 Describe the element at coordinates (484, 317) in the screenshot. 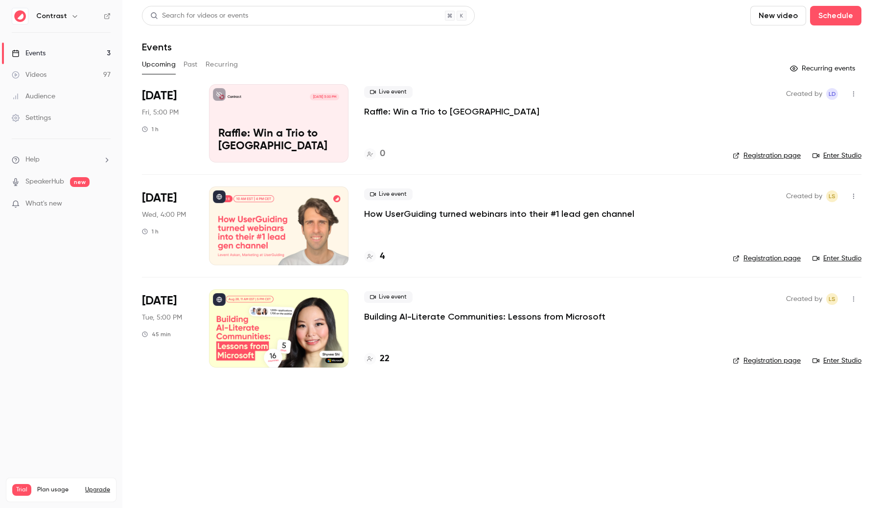

I see `p: Building AI-Literate Communities: Lessons from Microsoft` at that location.